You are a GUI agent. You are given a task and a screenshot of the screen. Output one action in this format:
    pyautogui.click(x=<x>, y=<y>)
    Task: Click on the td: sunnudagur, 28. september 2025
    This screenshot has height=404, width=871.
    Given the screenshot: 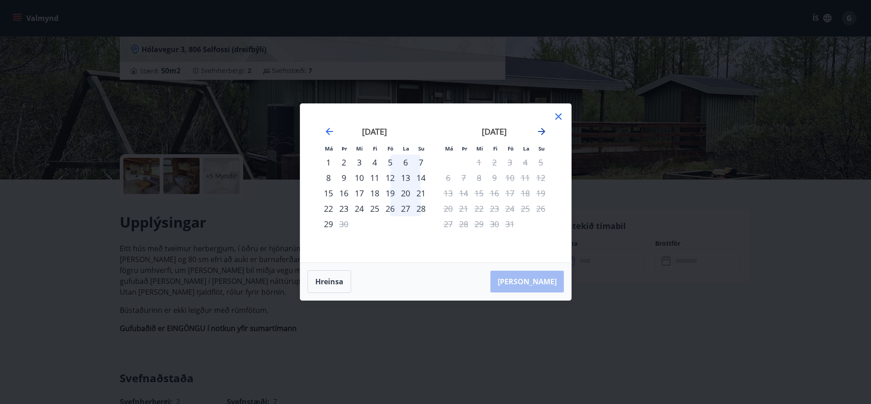 What is the action you would take?
    pyautogui.click(x=421, y=209)
    